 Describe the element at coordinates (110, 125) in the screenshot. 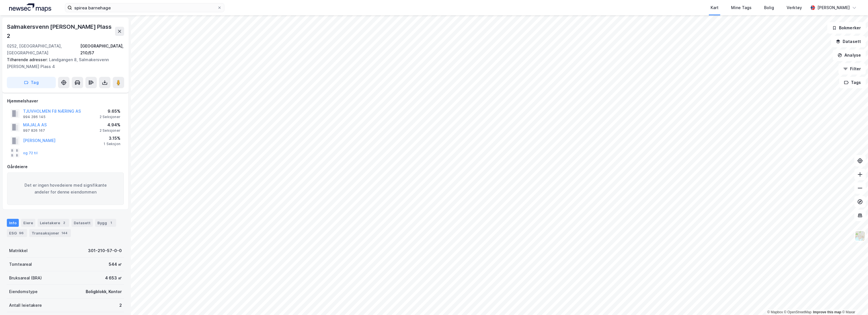

I see `div: 4.94%` at that location.